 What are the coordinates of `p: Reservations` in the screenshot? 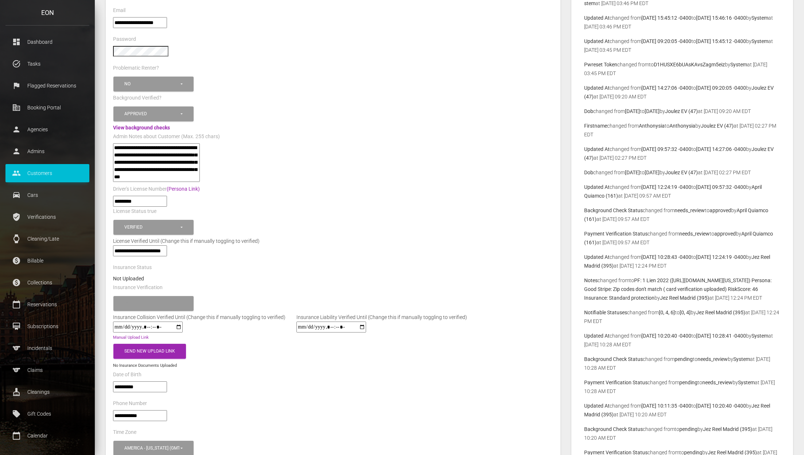 It's located at (47, 305).